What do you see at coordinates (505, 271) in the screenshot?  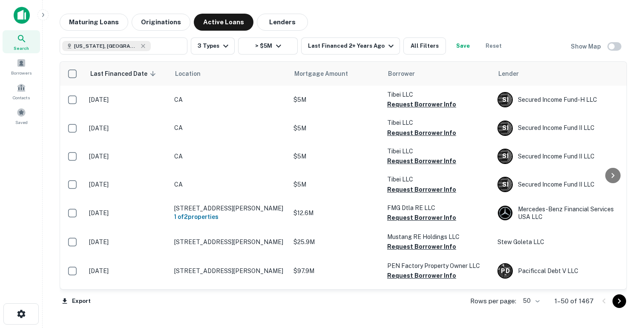 I see `p: P D` at bounding box center [505, 271].